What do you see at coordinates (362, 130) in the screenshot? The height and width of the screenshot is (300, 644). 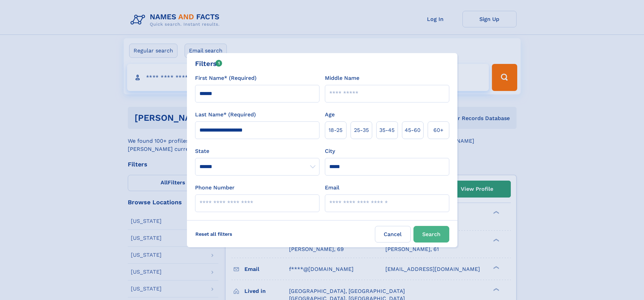 I see `span: 25‑35` at bounding box center [362, 130].